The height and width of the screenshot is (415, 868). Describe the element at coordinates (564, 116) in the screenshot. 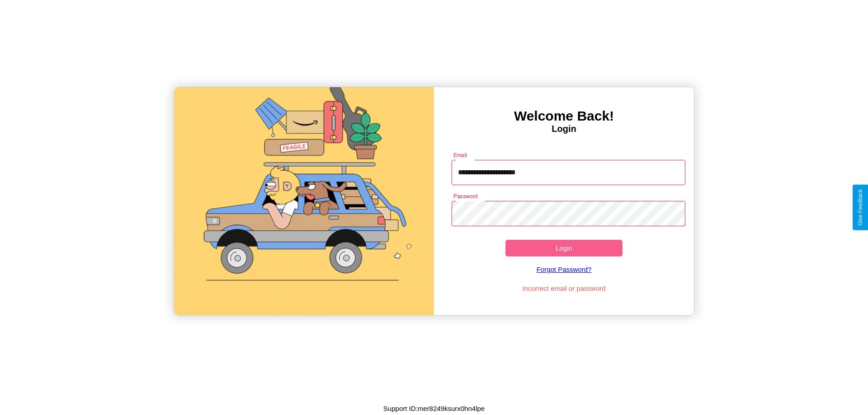

I see `h3: Welcome Back!` at that location.